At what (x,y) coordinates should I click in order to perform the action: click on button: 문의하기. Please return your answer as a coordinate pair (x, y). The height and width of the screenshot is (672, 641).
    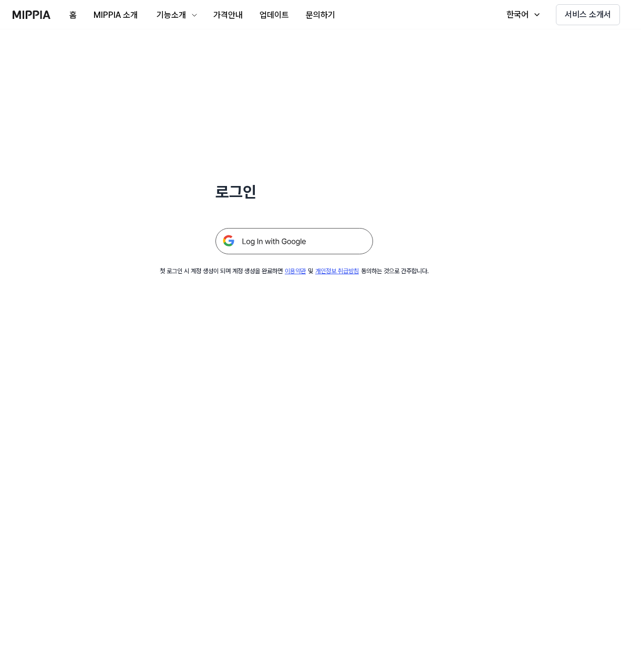
    Looking at the image, I should click on (320, 15).